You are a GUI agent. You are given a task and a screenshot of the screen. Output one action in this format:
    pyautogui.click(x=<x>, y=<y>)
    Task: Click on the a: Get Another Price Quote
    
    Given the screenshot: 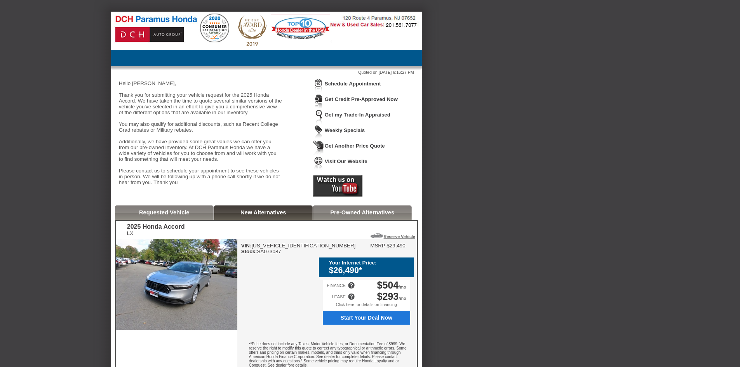 What is the action you would take?
    pyautogui.click(x=355, y=146)
    